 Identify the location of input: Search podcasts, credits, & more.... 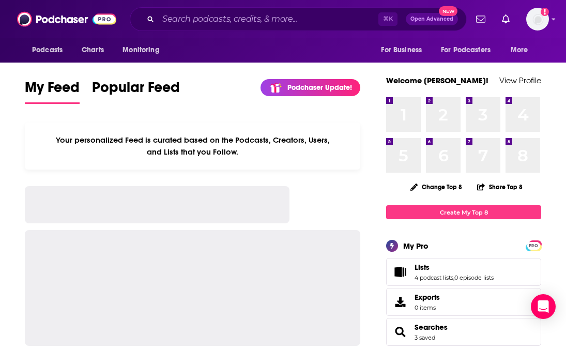
(268, 19).